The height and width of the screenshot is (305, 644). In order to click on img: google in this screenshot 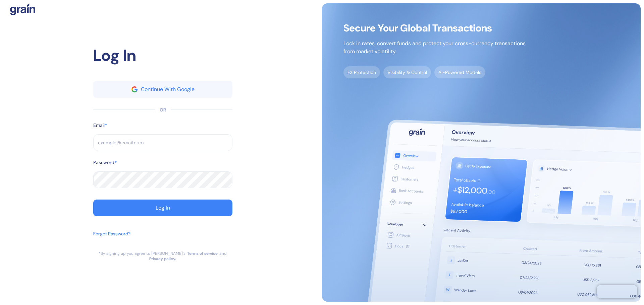, I will do `click(134, 90)`.